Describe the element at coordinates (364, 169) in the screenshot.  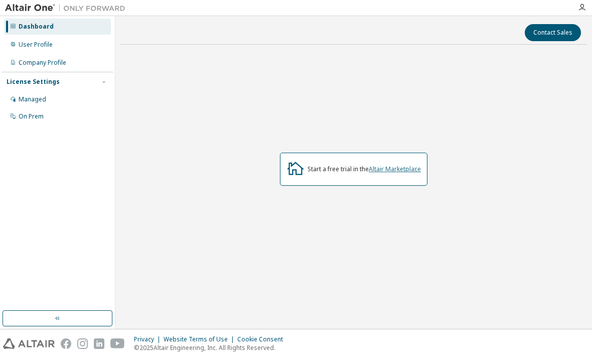
I see `div: Start a free trial in the` at that location.